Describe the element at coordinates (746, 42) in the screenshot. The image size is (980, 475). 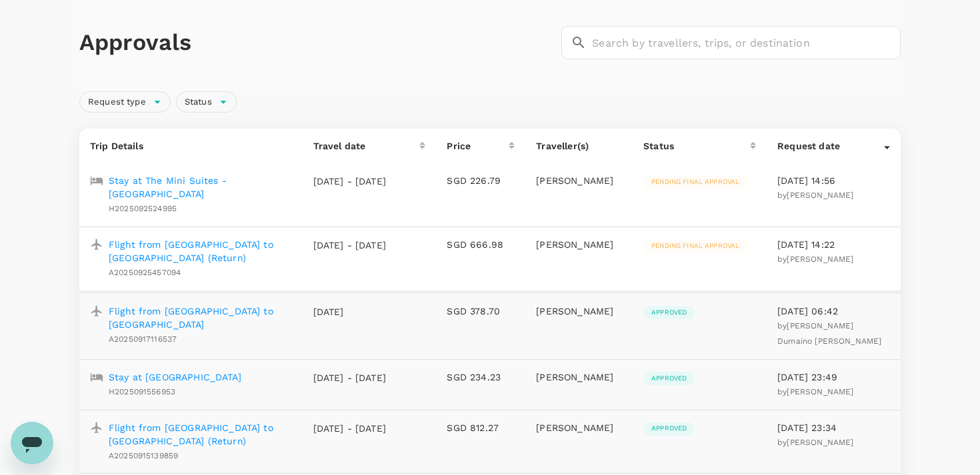
I see `input: Search by travellers, trips, or destination` at that location.